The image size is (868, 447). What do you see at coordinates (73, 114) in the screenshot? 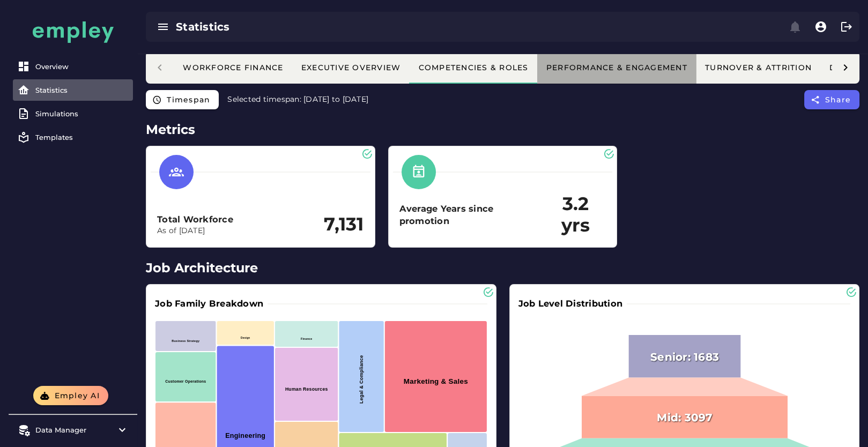
I see `a: Simulations` at bounding box center [73, 114].